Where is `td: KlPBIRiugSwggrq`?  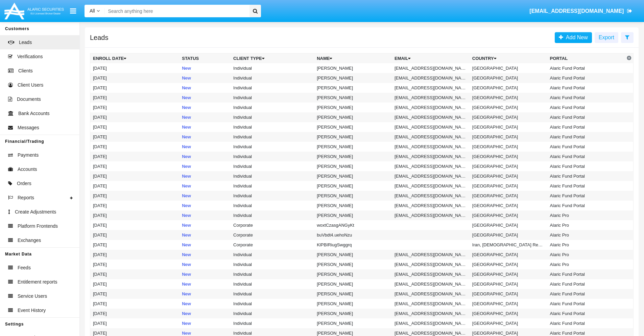 td: KlPBIRiugSwggrq is located at coordinates (353, 245).